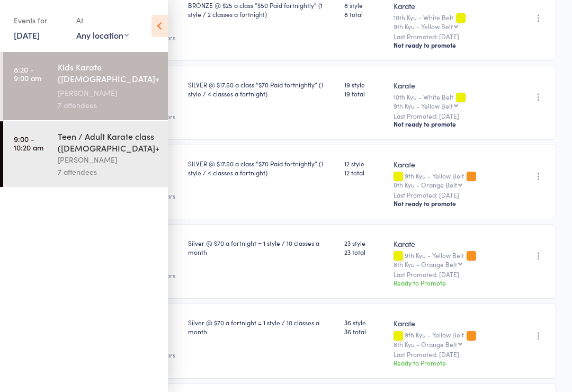 The height and width of the screenshot is (392, 572). What do you see at coordinates (364, 93) in the screenshot?
I see `span: 19 total` at bounding box center [364, 93].